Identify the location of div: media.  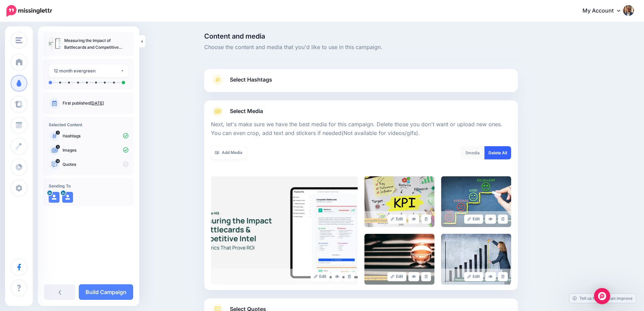
(472, 153).